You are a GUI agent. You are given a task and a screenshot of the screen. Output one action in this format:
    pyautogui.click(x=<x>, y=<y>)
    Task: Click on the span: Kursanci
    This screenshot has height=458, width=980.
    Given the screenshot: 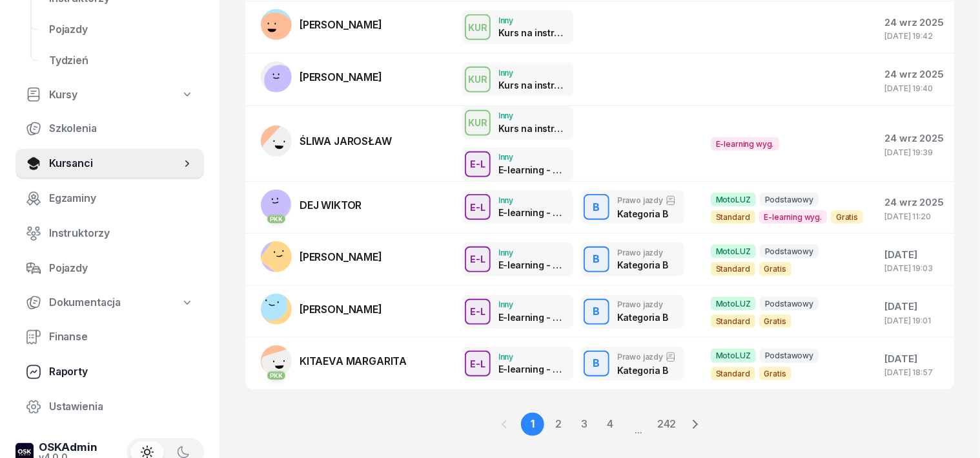 What is the action you would take?
    pyautogui.click(x=115, y=164)
    